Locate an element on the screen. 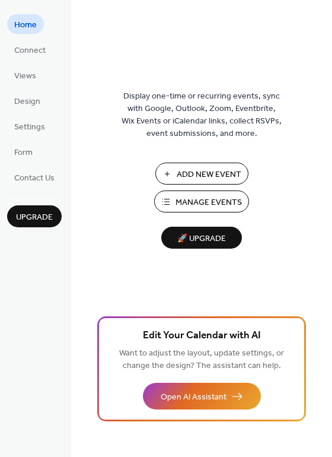 The image size is (332, 457). span: Upgrade is located at coordinates (34, 217).